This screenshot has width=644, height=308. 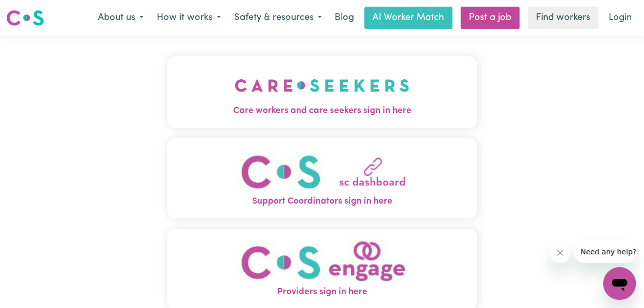 What do you see at coordinates (25, 18) in the screenshot?
I see `a: Careseekers logo` at bounding box center [25, 18].